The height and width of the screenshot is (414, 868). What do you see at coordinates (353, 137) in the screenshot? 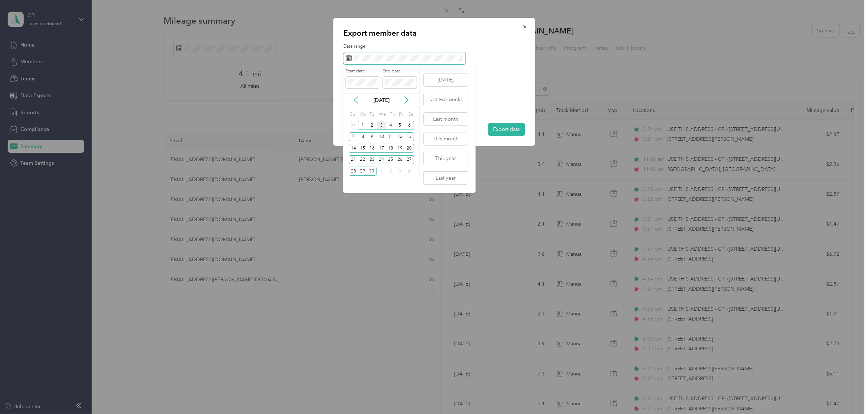
I see `div: 7` at bounding box center [353, 137].